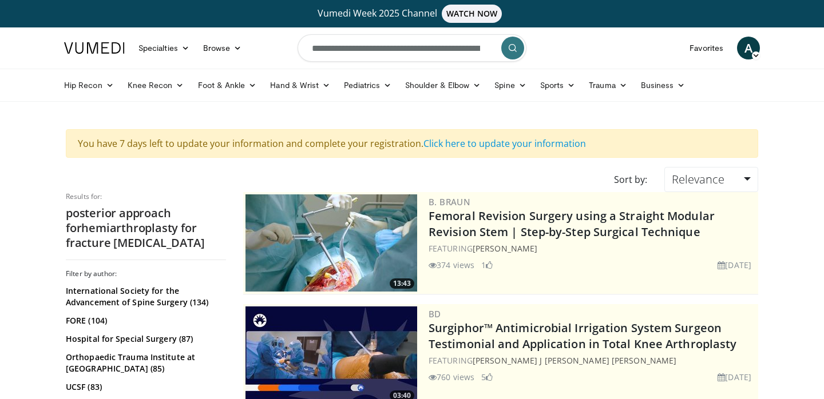 This screenshot has width=824, height=399. I want to click on a: Spine, so click(510, 85).